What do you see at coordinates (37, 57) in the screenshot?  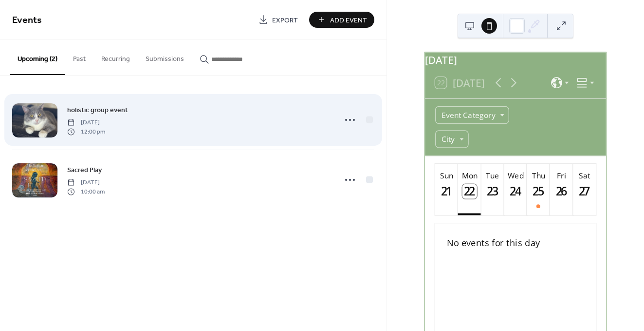 I see `button: Upcoming (2)` at bounding box center [37, 57].